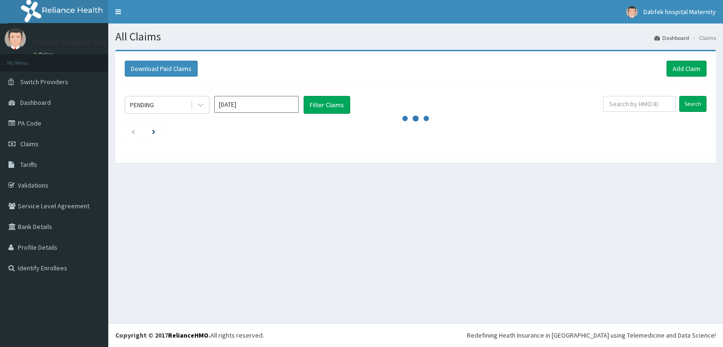 This screenshot has height=347, width=723. I want to click on a: Previous page, so click(133, 131).